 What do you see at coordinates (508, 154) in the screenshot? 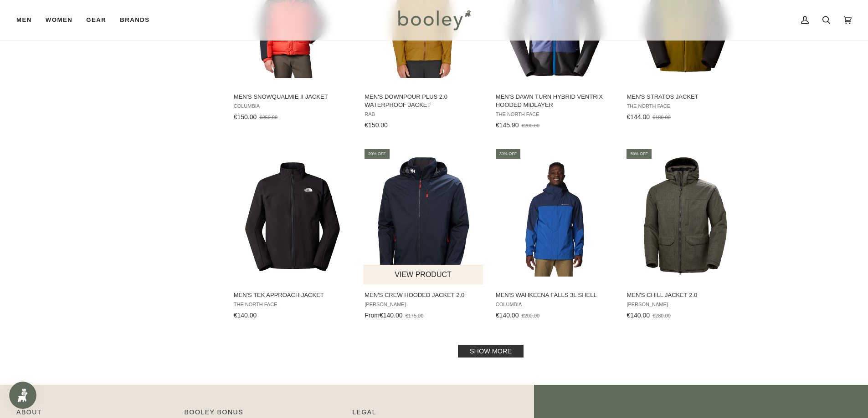
I see `div: 30% off` at bounding box center [508, 154].